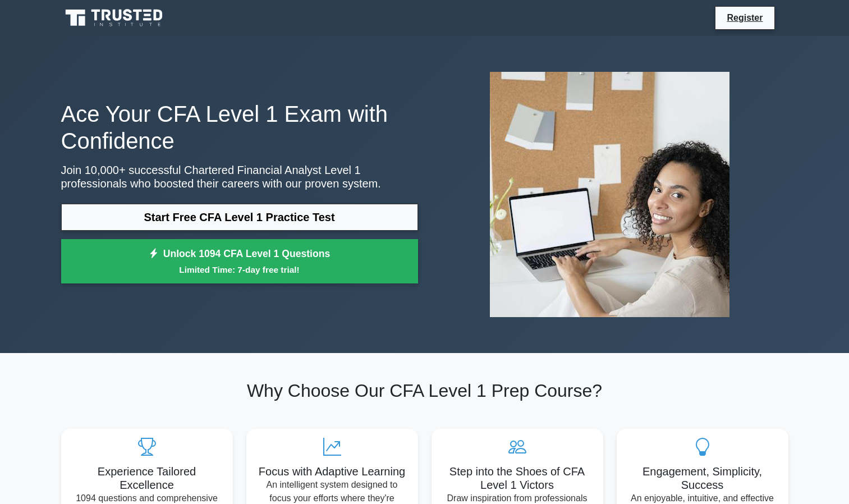 The width and height of the screenshot is (849, 504). I want to click on p: Join 10,000+ successful Chartered Financial Analyst Level 1 professionals who boosted their caree..., so click(240, 177).